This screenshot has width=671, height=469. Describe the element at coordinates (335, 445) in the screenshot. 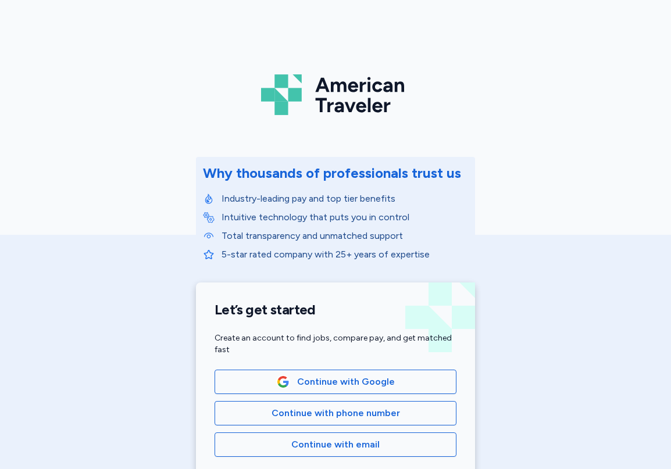

I see `button: Continue with email` at that location.